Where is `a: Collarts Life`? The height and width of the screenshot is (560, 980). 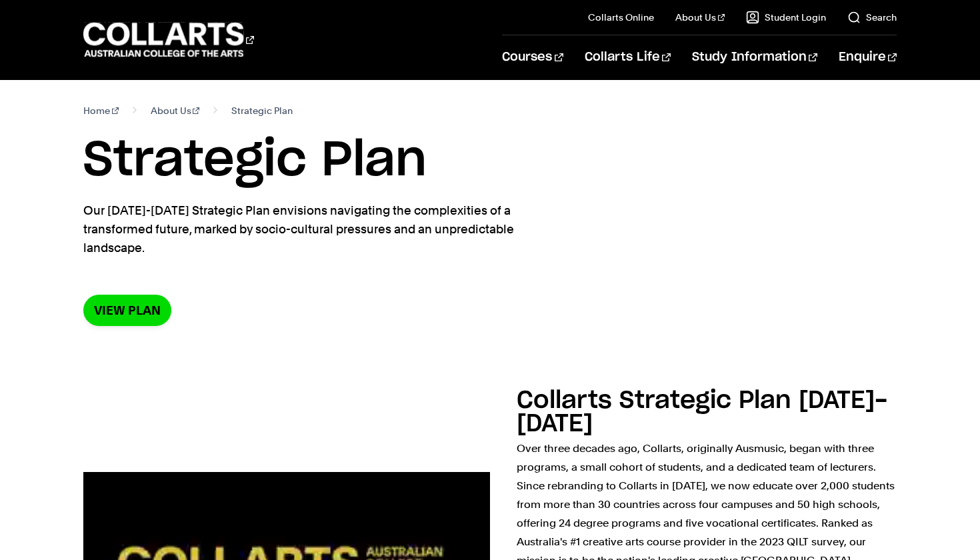 a: Collarts Life is located at coordinates (627, 57).